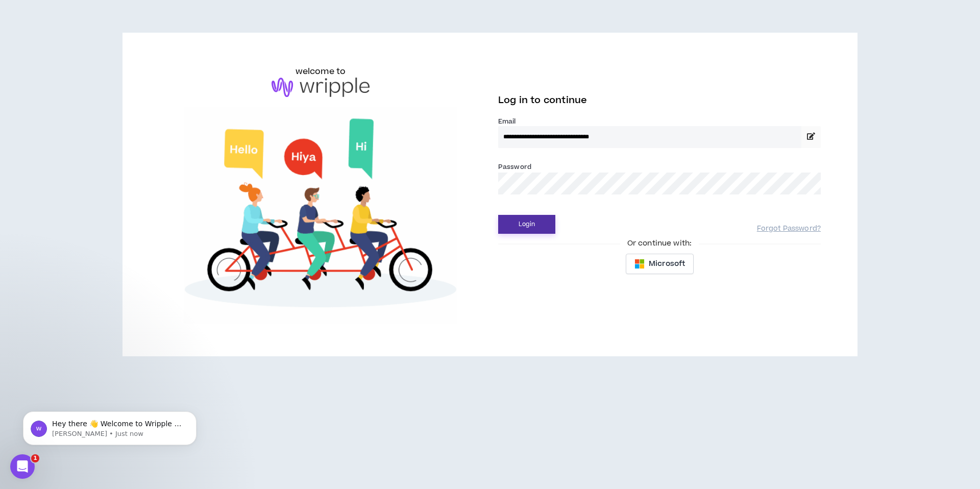 This screenshot has height=489, width=980. Describe the element at coordinates (514, 167) in the screenshot. I see `label: Password` at that location.